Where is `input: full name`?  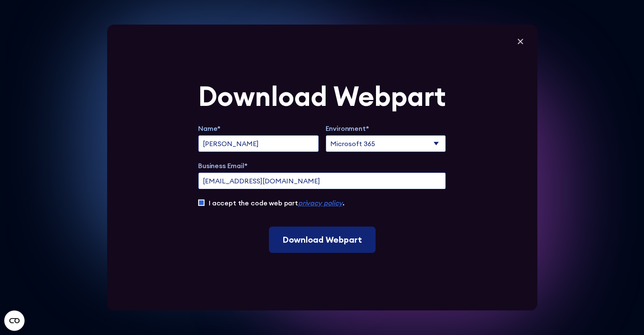
input: full name is located at coordinates (258, 144).